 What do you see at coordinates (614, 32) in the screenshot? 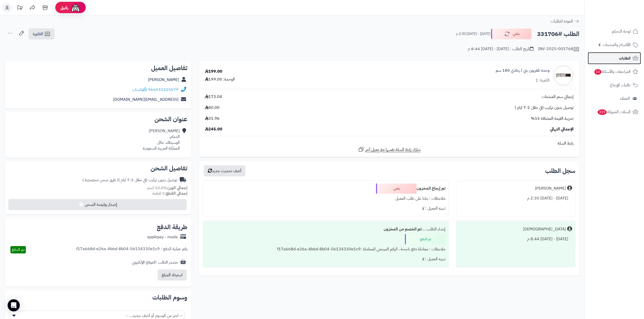
I see `a: لوحة التحكم` at bounding box center [614, 32].